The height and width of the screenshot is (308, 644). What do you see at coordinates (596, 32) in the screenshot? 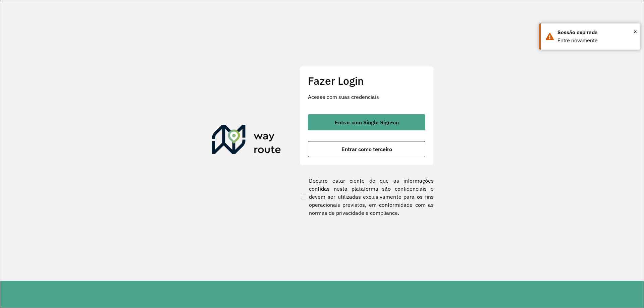
I see `div: Sessão expirada` at bounding box center [596, 32].